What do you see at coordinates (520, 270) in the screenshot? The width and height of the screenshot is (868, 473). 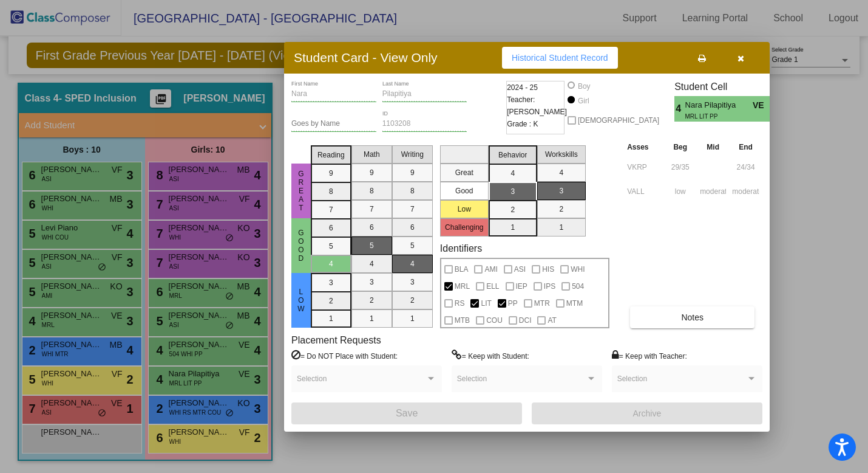 I see `span: ASI` at bounding box center [520, 270].